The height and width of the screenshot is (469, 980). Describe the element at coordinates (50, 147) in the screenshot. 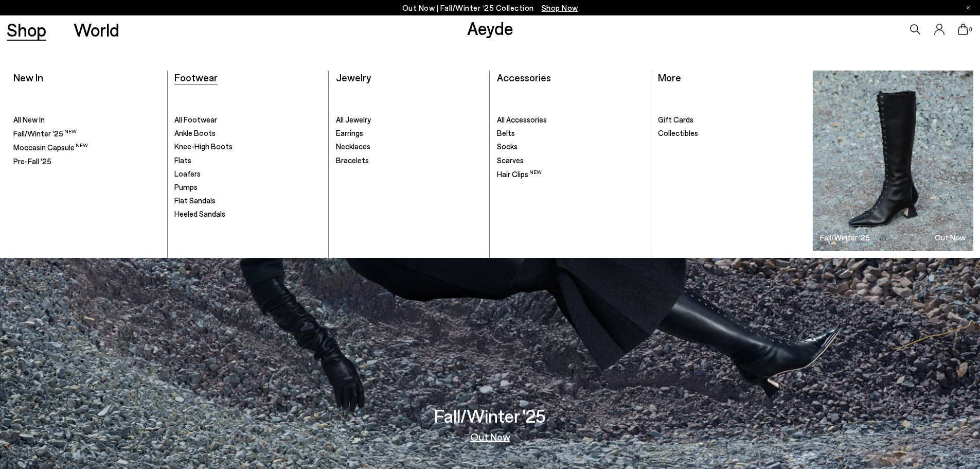

I see `span: Moccasin Capsule` at that location.